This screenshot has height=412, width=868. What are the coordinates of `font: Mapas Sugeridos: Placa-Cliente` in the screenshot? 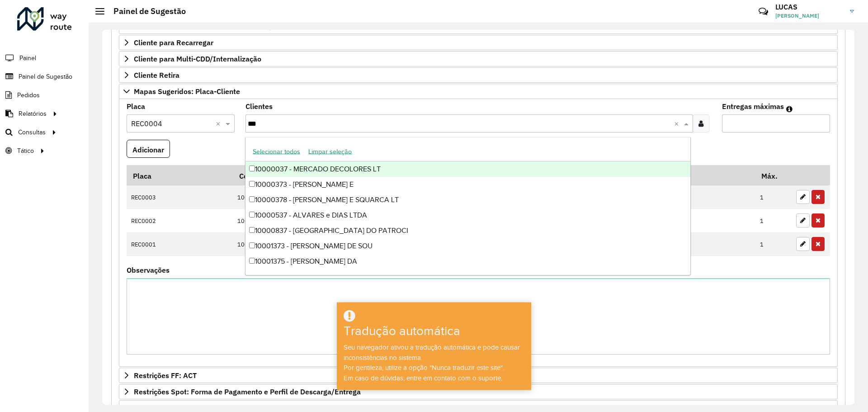 It's located at (187, 91).